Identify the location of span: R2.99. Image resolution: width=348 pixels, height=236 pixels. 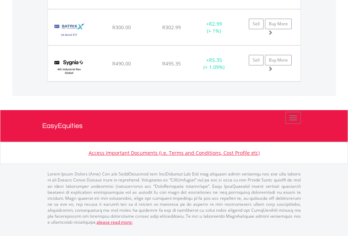
(215, 24).